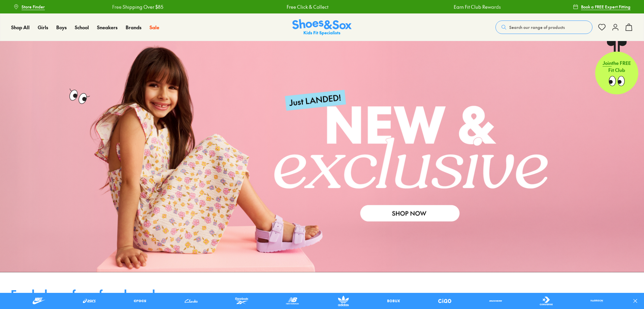  What do you see at coordinates (322, 27) in the screenshot?
I see `a: Shoes & Sox` at bounding box center [322, 27].